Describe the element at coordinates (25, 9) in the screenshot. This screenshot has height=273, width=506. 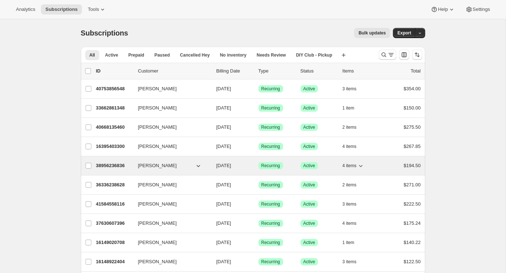
I see `span: Analytics` at that location.